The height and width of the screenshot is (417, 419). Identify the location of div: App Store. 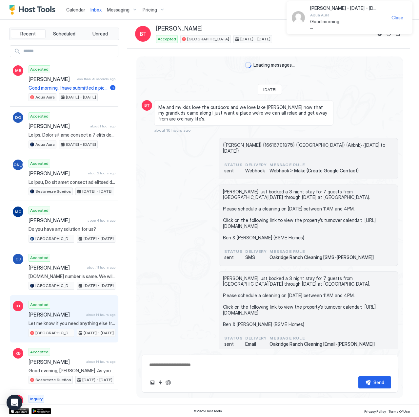
(19, 411).